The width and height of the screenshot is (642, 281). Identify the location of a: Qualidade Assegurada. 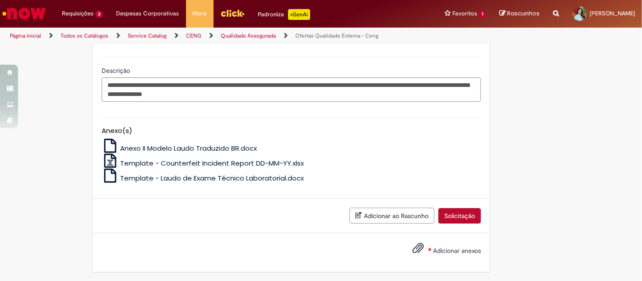
(248, 36).